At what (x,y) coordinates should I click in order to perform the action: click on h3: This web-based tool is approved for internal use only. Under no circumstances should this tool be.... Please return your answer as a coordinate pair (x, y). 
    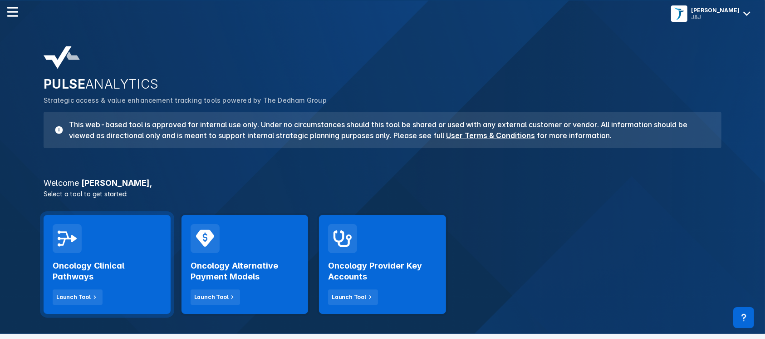
    Looking at the image, I should click on (387, 130).